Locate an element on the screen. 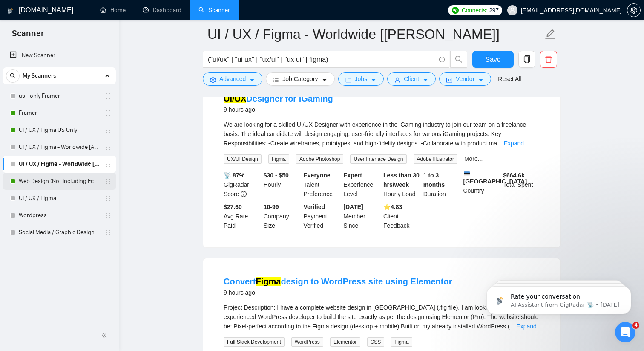 The height and width of the screenshot is (351, 644). b: 📡 87% is located at coordinates (234, 175).